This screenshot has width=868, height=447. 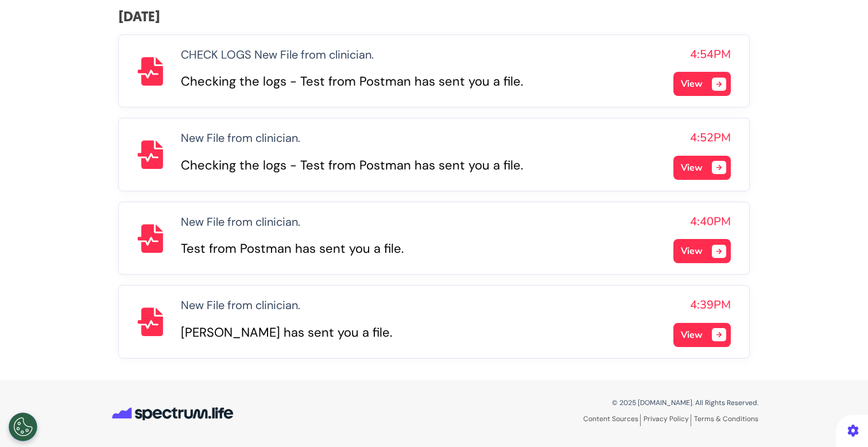 What do you see at coordinates (277, 54) in the screenshot?
I see `p: CHECK LOGS New File from clinician.` at bounding box center [277, 54].